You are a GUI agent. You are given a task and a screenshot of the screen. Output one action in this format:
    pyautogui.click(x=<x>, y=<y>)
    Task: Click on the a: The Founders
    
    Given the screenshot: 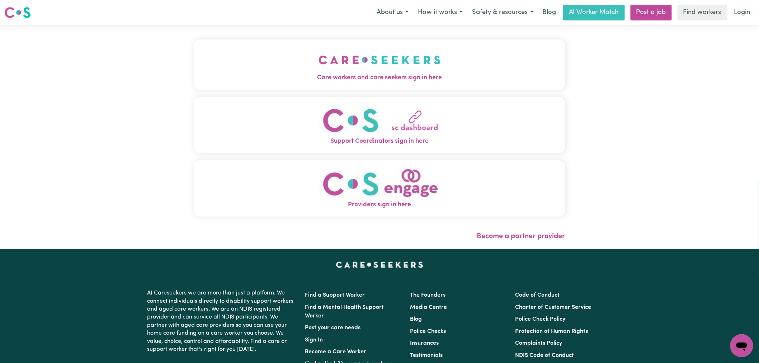 What is the action you would take?
    pyautogui.click(x=428, y=295)
    